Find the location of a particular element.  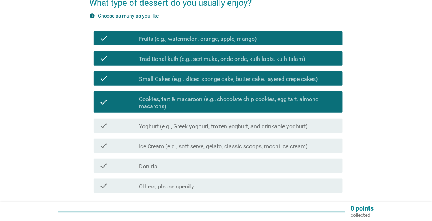

label: Traditional kuih (e.g., seri muka, onde-onde, kuih lapis, kuih talam) is located at coordinates (222, 59).